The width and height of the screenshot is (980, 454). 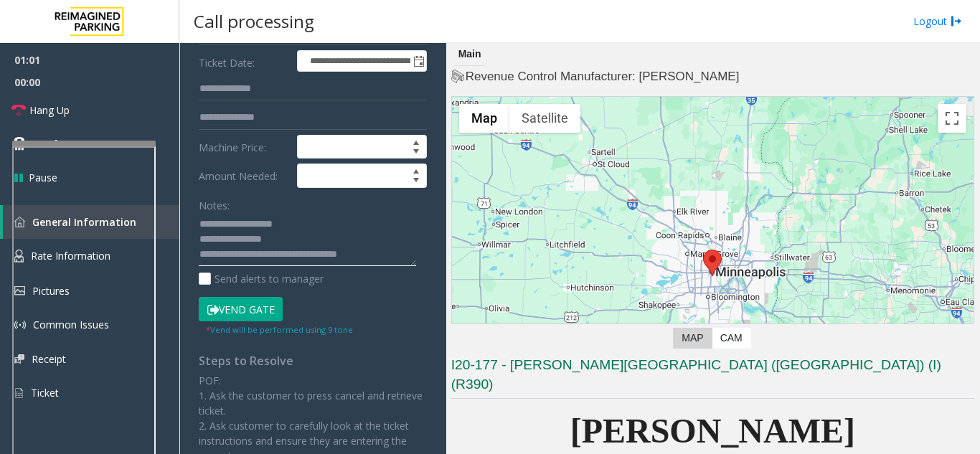 I want to click on h4: Steps to Resolve, so click(x=313, y=361).